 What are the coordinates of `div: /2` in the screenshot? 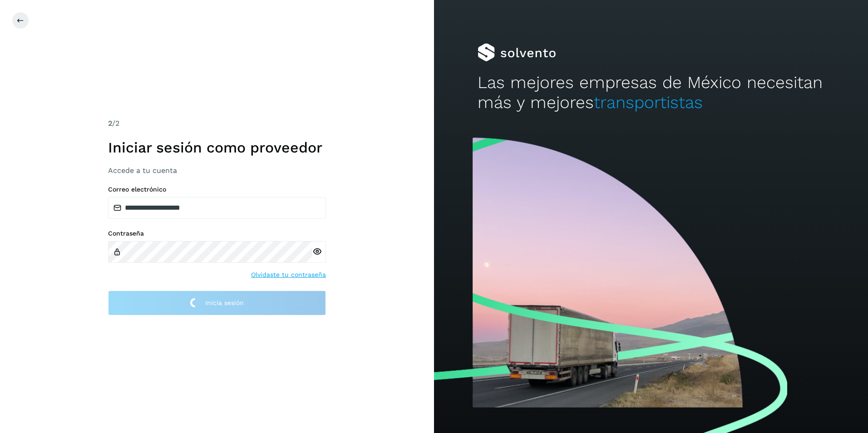 It's located at (217, 124).